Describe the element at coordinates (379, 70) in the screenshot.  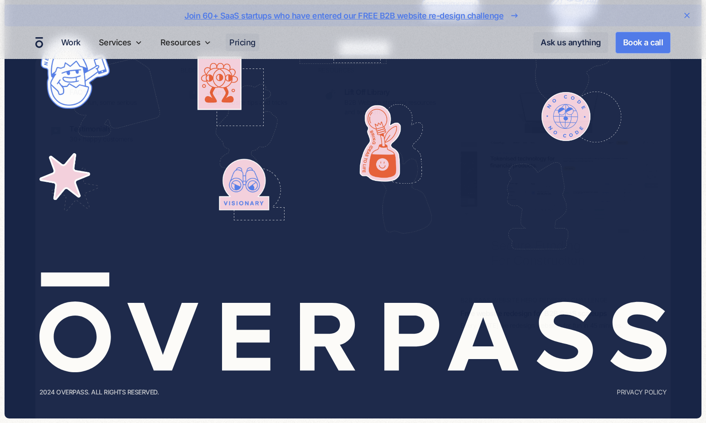
I see `h4: RESOURCES` at that location.